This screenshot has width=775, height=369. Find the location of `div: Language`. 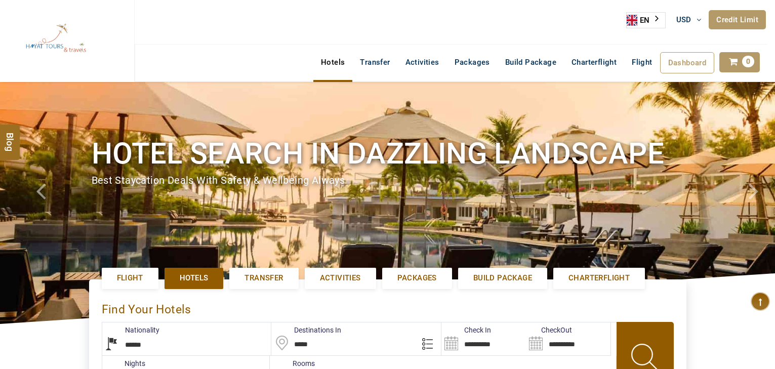

div: Language is located at coordinates (646, 20).